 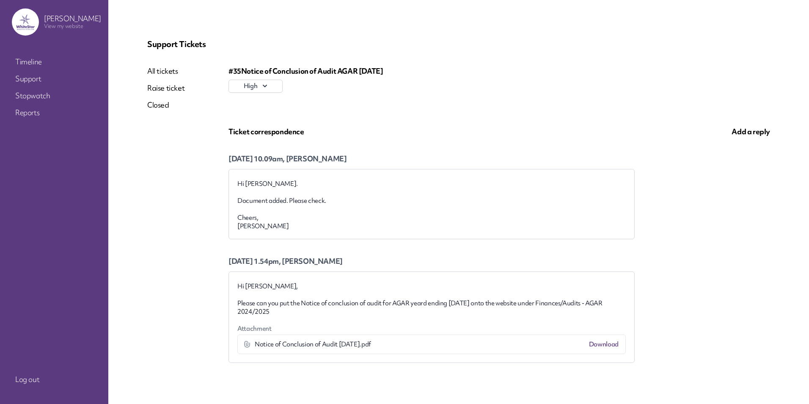 What do you see at coordinates (166, 88) in the screenshot?
I see `a: Raise ticket` at bounding box center [166, 88].